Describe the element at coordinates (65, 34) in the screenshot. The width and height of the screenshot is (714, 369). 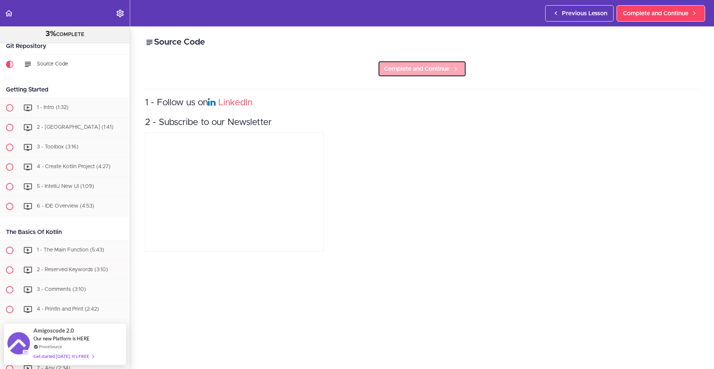
I see `div: COMPLETE` at that location.